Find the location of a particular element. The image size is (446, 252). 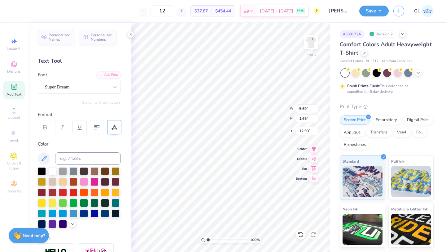

img: Front is located at coordinates (311, 42).